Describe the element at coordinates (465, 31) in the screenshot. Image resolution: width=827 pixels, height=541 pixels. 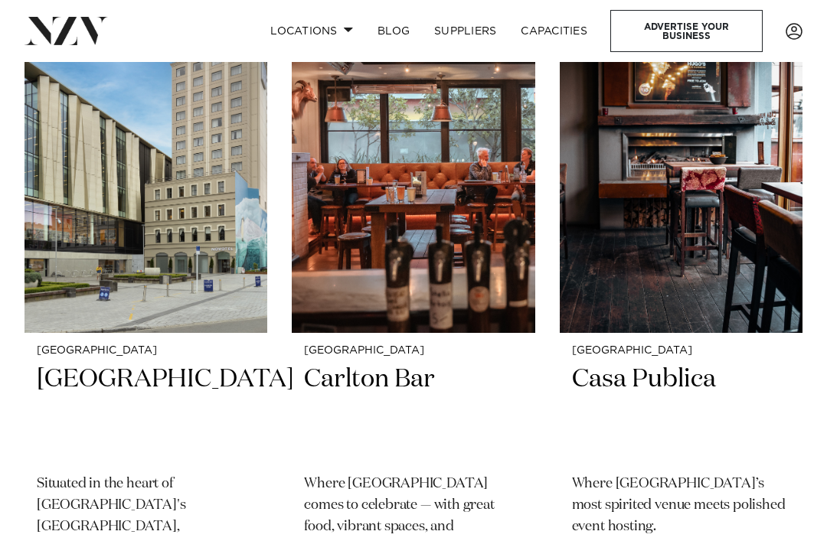
I see `a: SUPPLIERS` at that location.